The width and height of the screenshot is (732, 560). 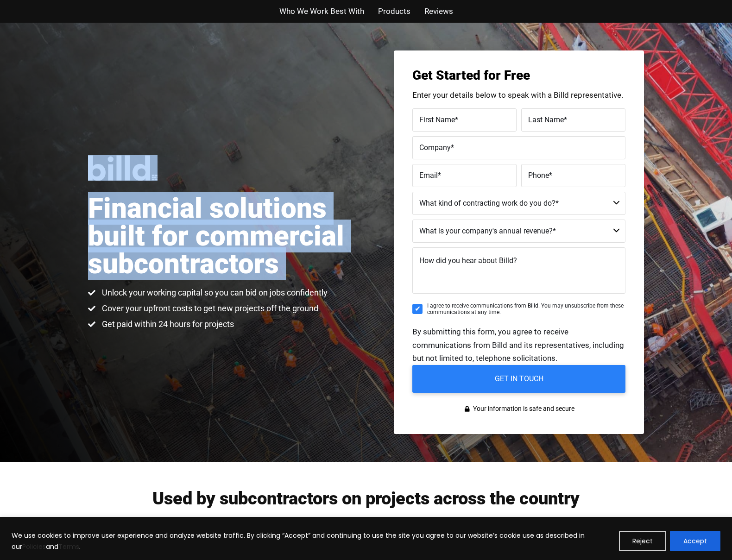 I want to click on p: Enter your details below to speak with a Billd representative., so click(x=519, y=95).